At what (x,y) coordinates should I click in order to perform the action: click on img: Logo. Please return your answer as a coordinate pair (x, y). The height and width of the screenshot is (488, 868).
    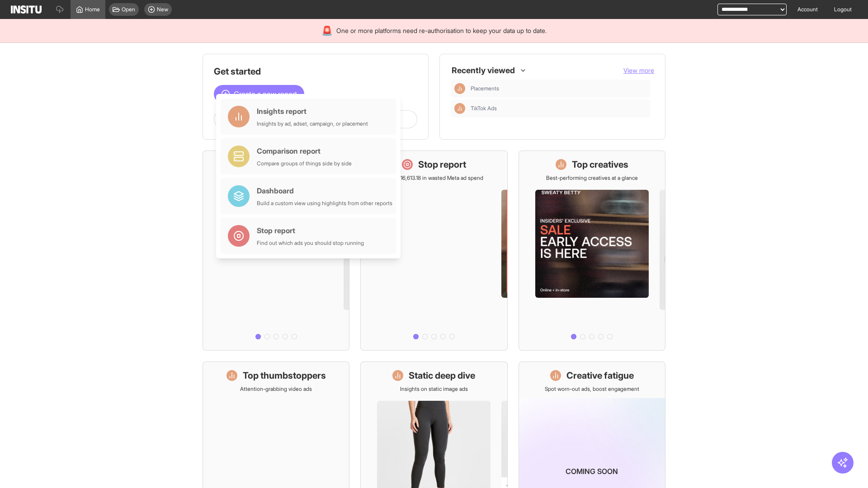
    Looking at the image, I should click on (26, 10).